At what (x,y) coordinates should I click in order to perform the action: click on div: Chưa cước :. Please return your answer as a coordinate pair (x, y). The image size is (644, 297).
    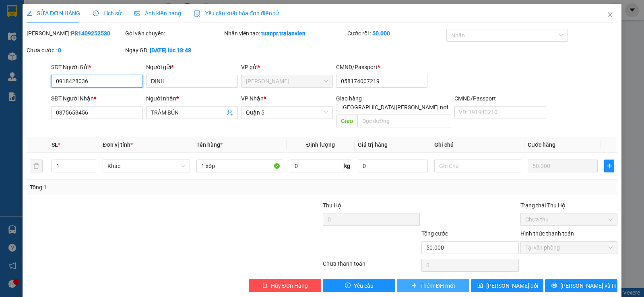
    Looking at the image, I should click on (75, 50).